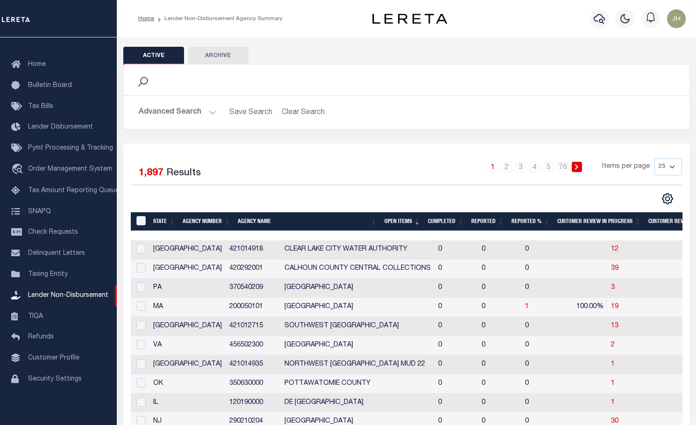 The width and height of the screenshot is (696, 425). What do you see at coordinates (410, 19) in the screenshot?
I see `img: logo-dark.svg` at bounding box center [410, 19].